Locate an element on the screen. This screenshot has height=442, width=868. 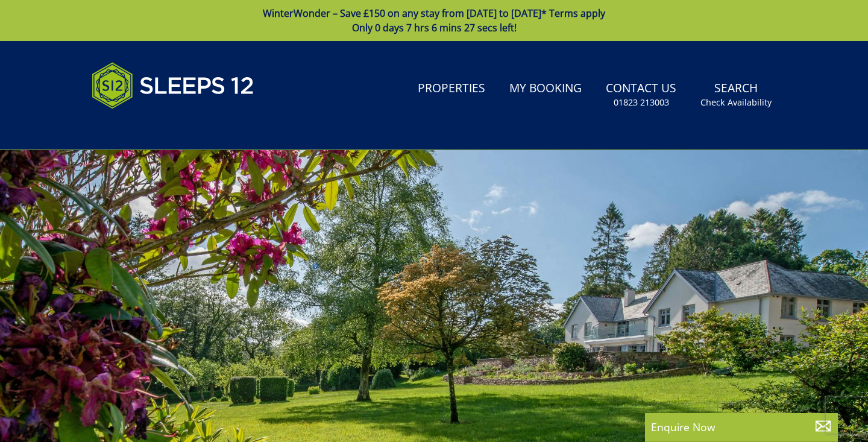
img: Sleeps 12 is located at coordinates (173, 85).